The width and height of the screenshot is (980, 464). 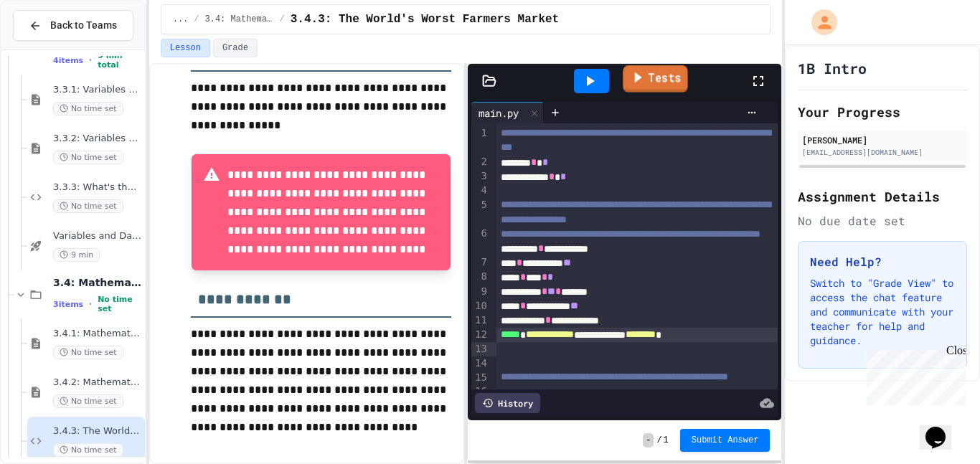 What do you see at coordinates (480, 191) in the screenshot?
I see `div: 4` at bounding box center [480, 191].